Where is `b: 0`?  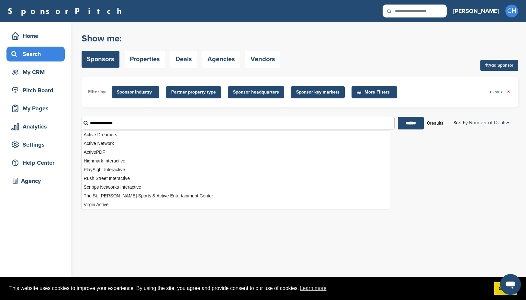 b: 0 is located at coordinates (428, 123).